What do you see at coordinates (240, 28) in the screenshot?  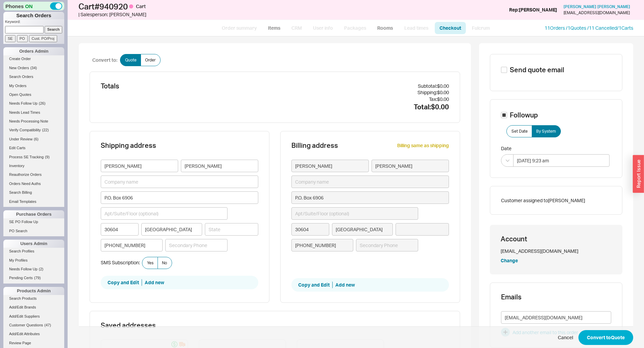 I see `a: Order summary` at bounding box center [240, 28].